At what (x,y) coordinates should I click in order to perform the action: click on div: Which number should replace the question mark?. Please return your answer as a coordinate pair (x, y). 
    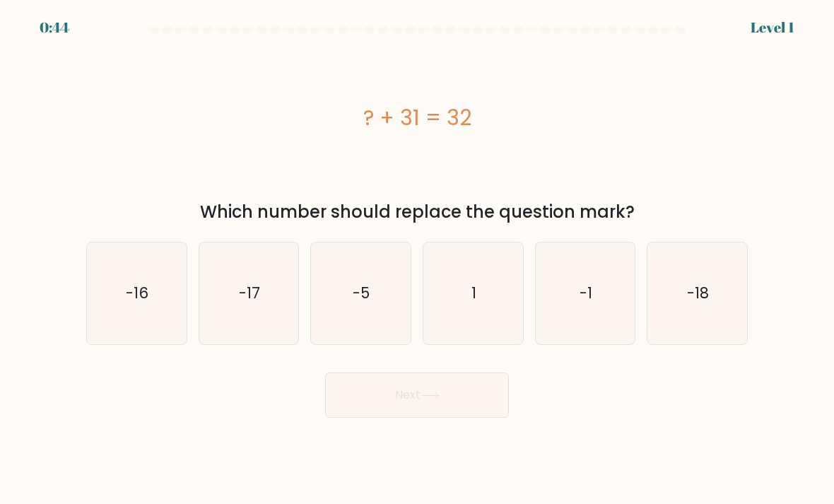
    Looking at the image, I should click on (417, 212).